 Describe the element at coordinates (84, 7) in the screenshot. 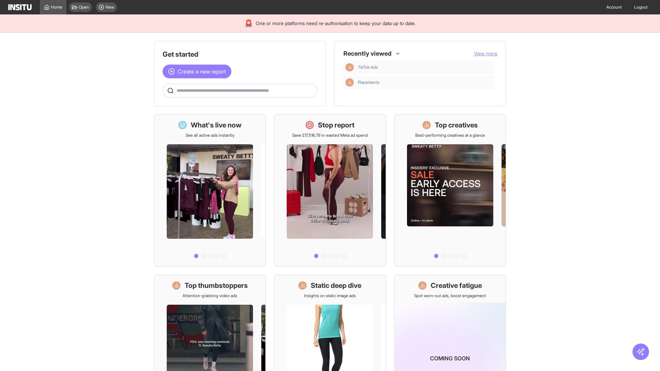

I see `span: Open` at that location.